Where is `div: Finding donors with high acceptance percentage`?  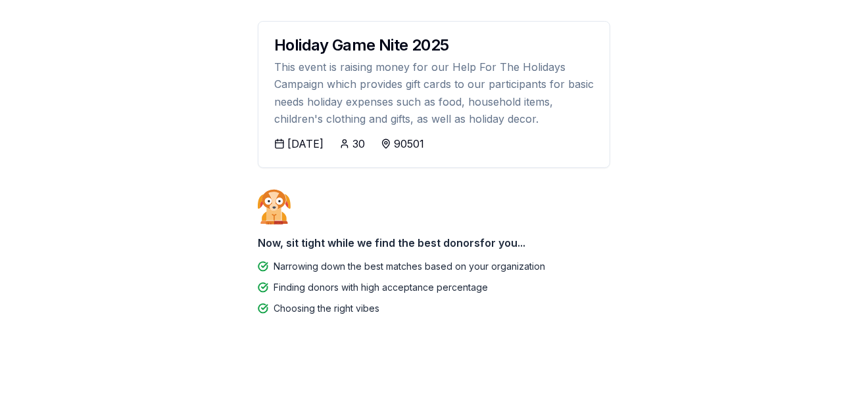 div: Finding donors with high acceptance percentage is located at coordinates (381, 288).